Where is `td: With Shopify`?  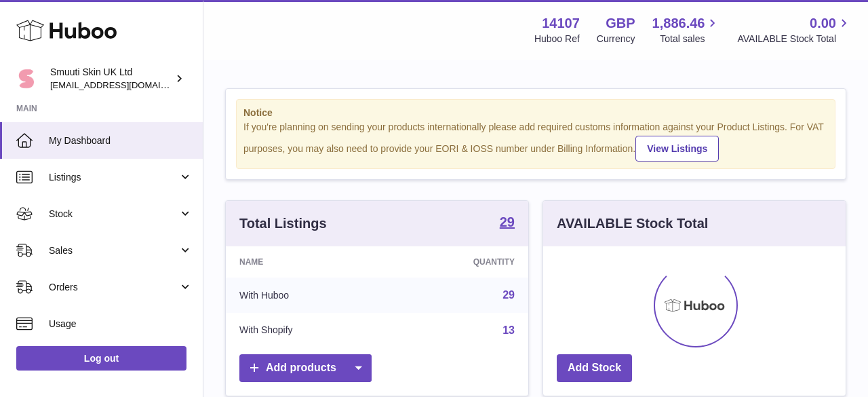
td: With Shopify is located at coordinates (307, 331).